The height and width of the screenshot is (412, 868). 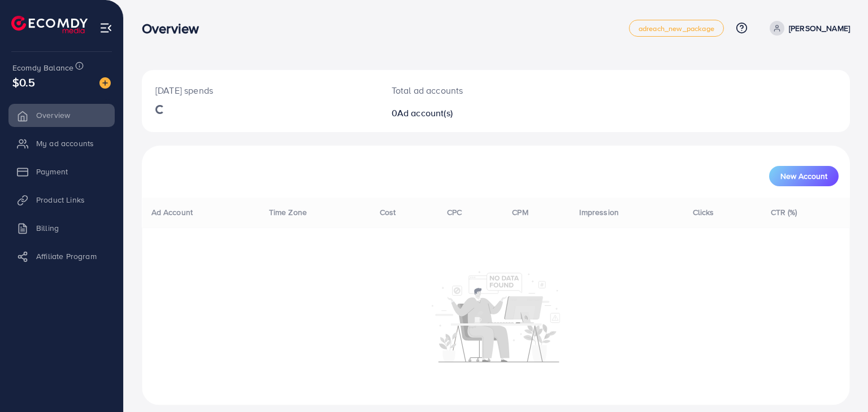 I want to click on a: logo, so click(x=49, y=24).